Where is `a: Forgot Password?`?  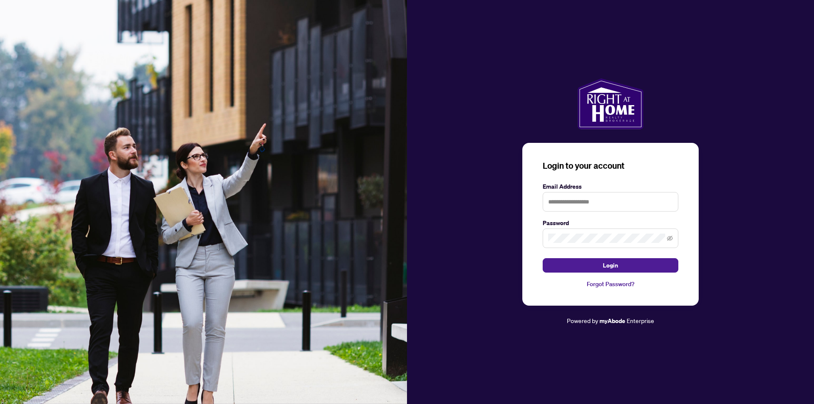
a: Forgot Password? is located at coordinates (610, 284).